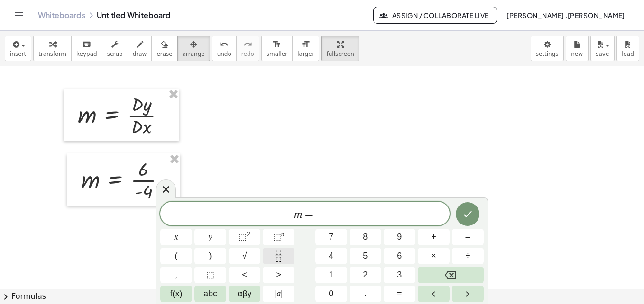  I want to click on span: save, so click(603, 54).